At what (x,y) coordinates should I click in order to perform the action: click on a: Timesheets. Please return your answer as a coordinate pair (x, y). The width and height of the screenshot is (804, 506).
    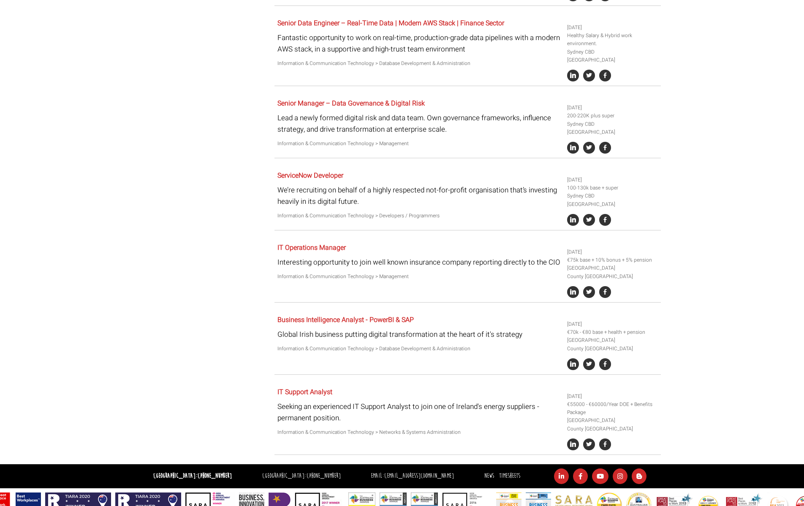
    Looking at the image, I should click on (510, 476).